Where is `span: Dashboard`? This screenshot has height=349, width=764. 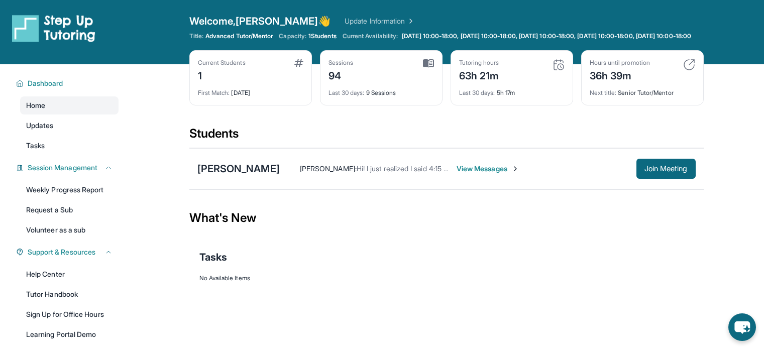 span: Dashboard is located at coordinates (45, 83).